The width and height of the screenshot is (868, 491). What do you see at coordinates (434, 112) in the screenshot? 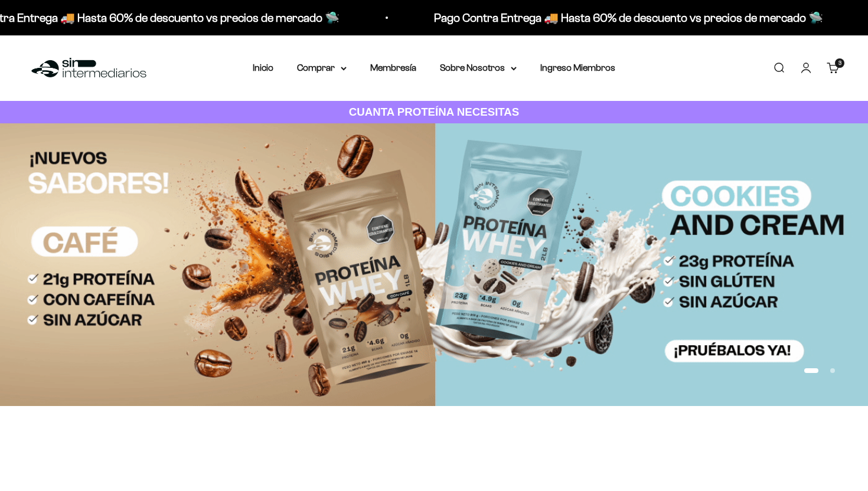
I see `strong: CUANTA PROTEÍNA NECESITAS` at bounding box center [434, 112].